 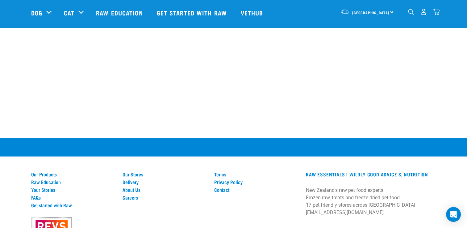 What do you see at coordinates (73, 197) in the screenshot?
I see `a: FAQs` at bounding box center [73, 197].